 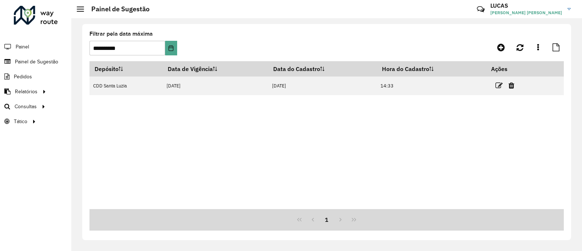 What do you see at coordinates (117, 9) in the screenshot?
I see `h2: Painel de Sugestão` at bounding box center [117, 9].